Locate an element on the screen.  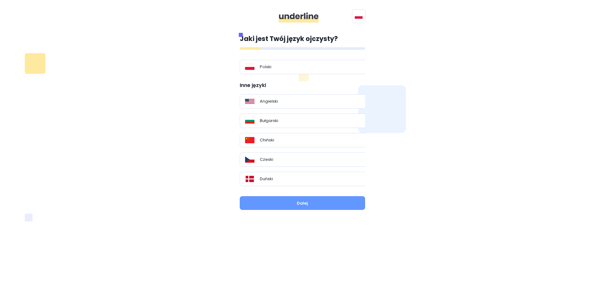
img: Flag_of_Denmark.svg is located at coordinates (250, 179).